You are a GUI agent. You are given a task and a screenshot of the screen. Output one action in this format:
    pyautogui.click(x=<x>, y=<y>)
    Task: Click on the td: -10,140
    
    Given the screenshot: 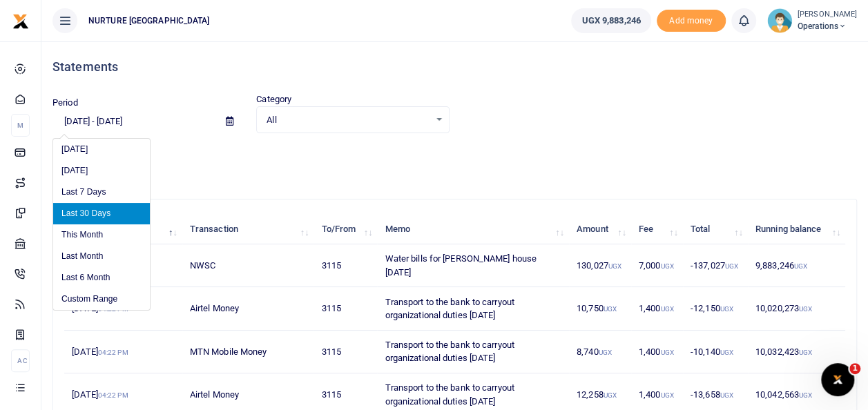 What is the action you would take?
    pyautogui.click(x=715, y=353)
    